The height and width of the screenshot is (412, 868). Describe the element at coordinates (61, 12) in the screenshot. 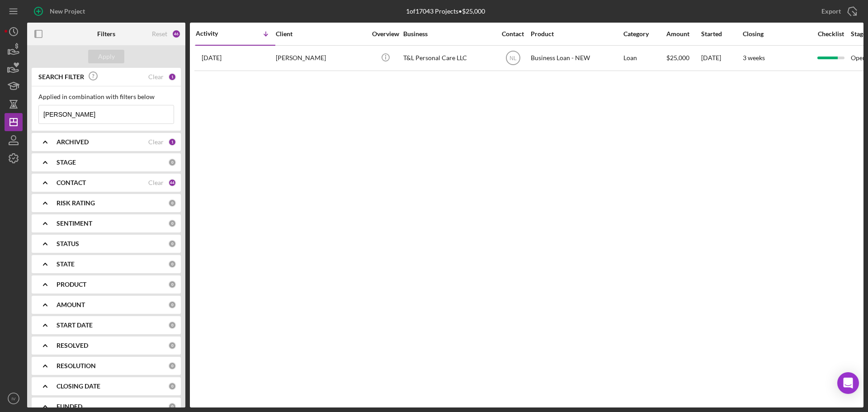

I see `button: New Project` at that location.